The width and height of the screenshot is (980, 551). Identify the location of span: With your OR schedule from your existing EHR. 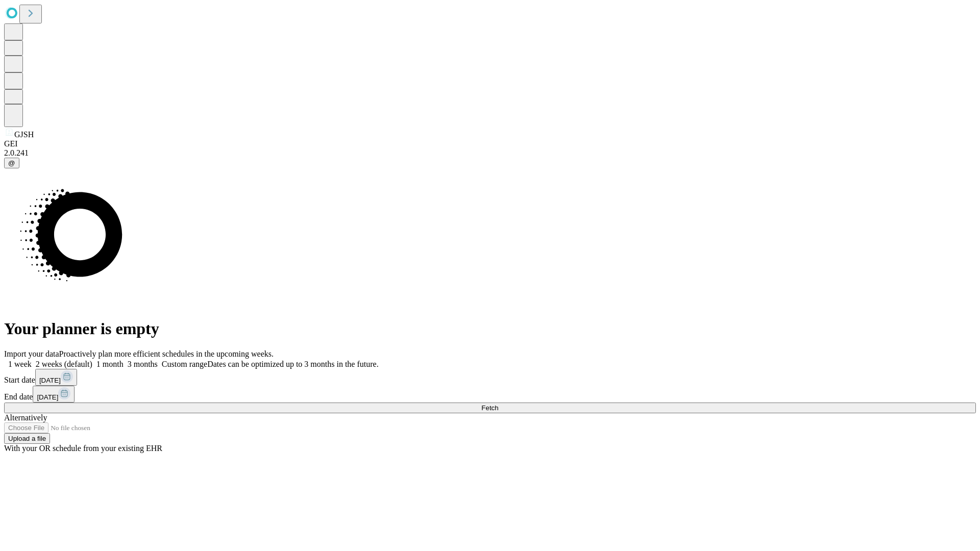
(83, 449).